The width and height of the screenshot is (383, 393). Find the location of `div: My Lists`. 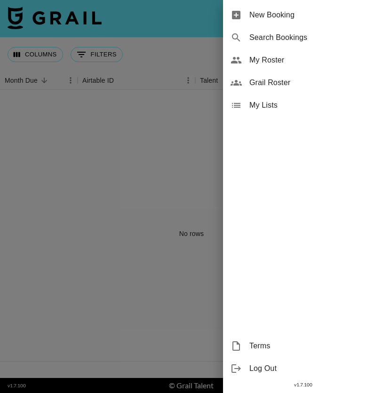

div: My Lists is located at coordinates (303, 105).